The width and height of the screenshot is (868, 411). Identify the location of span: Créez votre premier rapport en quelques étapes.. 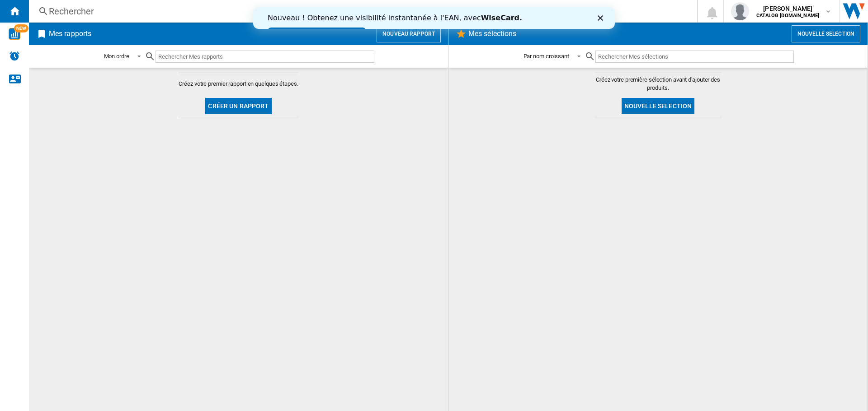
(238, 84).